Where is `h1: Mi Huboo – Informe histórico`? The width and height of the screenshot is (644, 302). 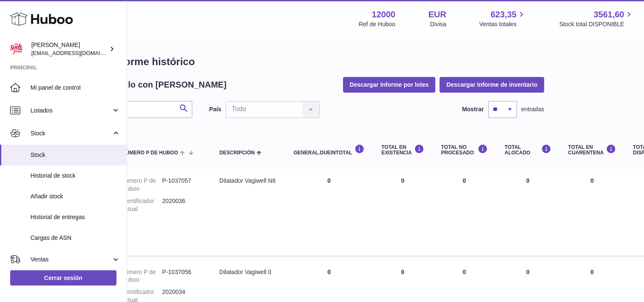
h1: Mi Huboo – Informe histórico is located at coordinates (299, 62).